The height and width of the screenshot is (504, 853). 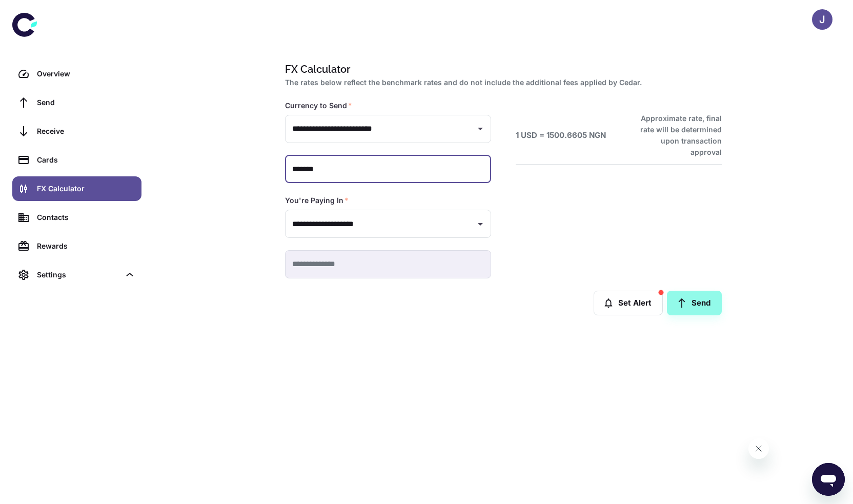 What do you see at coordinates (628, 303) in the screenshot?
I see `button: Set Alert` at bounding box center [628, 303].